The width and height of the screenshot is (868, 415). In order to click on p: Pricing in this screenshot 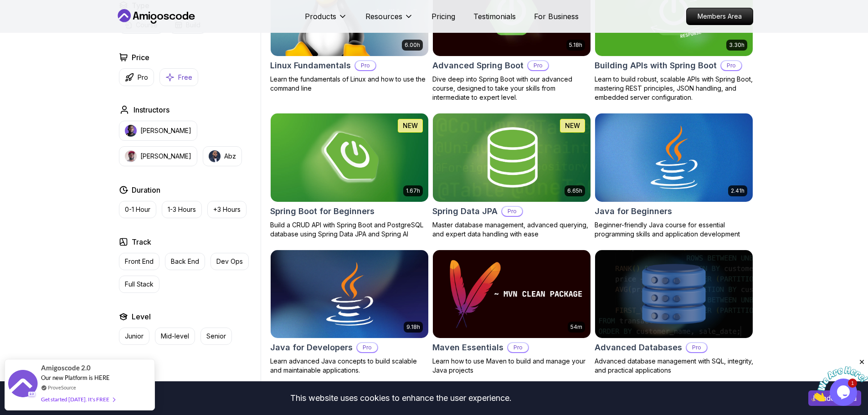, I will do `click(443, 16)`.